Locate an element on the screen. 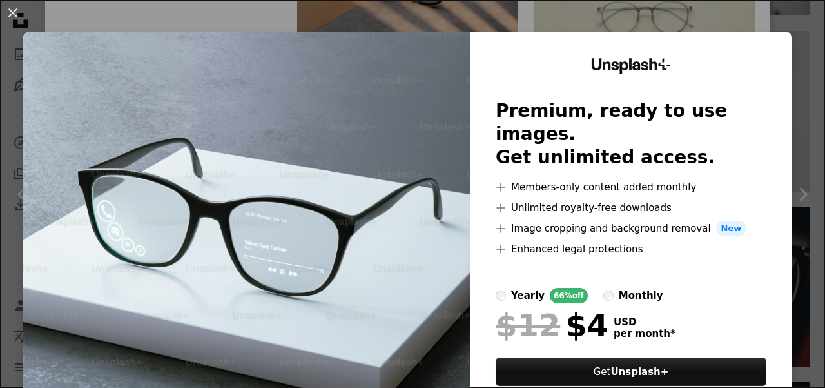 This screenshot has width=825, height=388. li: Unlimited royalty-free downloads is located at coordinates (631, 208).